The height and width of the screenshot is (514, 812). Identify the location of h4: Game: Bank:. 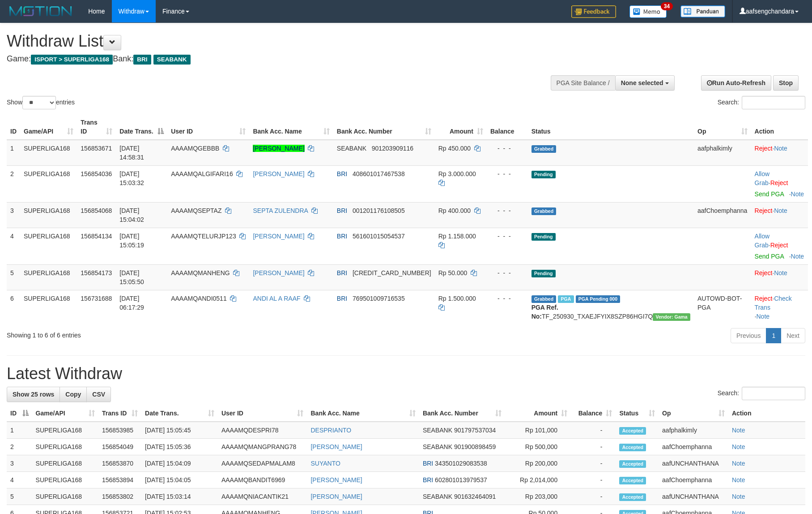
(269, 59).